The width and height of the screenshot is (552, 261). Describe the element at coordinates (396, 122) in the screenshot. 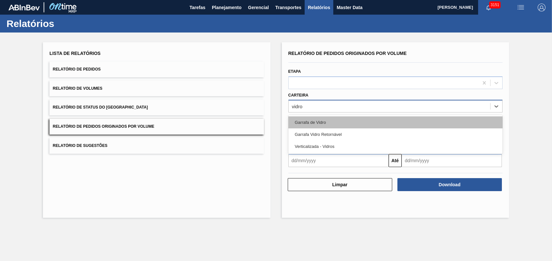

I see `div: Garrafa de Vidro` at that location.